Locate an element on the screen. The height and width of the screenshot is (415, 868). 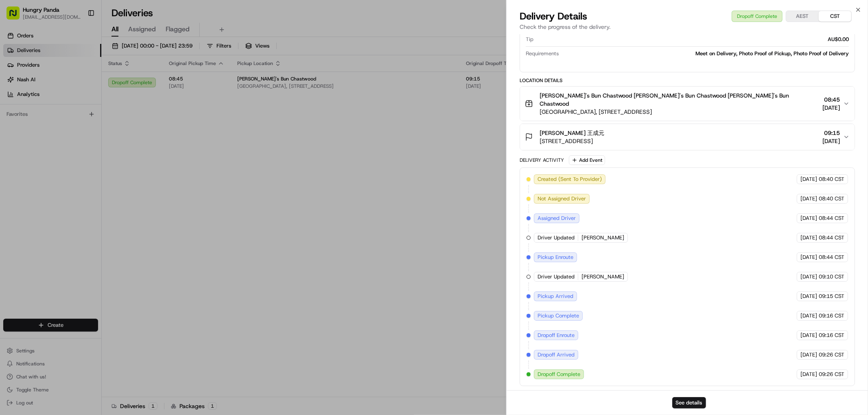
p: Check the progress of the delivery. is located at coordinates (687, 27).